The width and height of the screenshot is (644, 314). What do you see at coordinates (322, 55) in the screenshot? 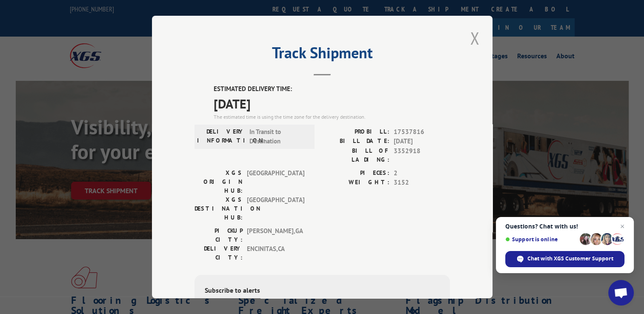
I see `h2: Track Shipment` at bounding box center [322, 55].